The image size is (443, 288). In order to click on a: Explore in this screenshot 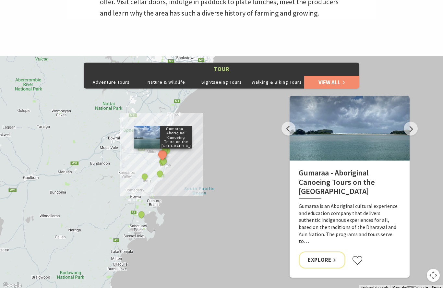, I will do `click(322, 260)`.